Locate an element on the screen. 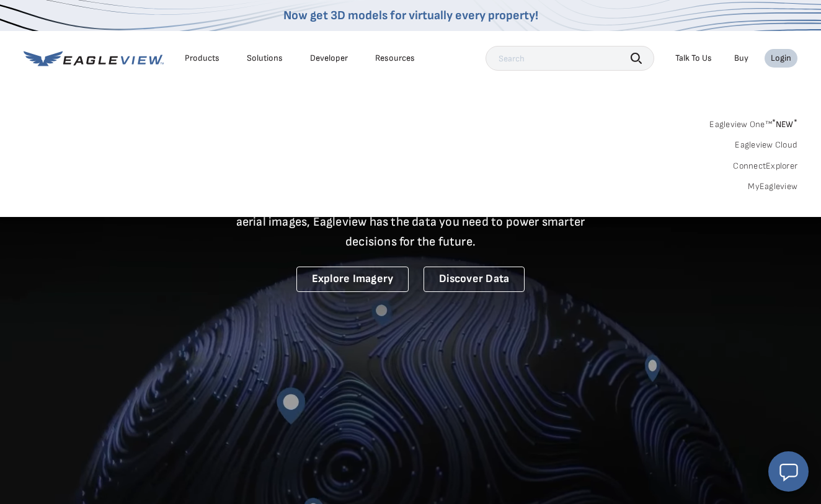 The width and height of the screenshot is (821, 504). span: NEW is located at coordinates (785, 124).